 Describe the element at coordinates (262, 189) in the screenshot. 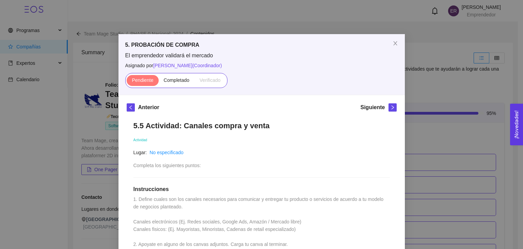

I see `h1: Instrucciones` at that location.